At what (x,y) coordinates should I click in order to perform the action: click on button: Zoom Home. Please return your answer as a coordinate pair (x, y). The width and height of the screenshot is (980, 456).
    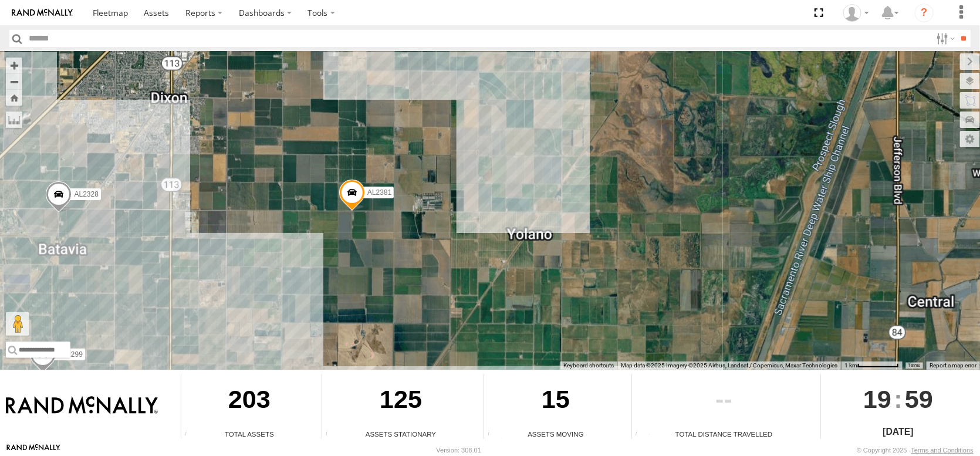
    Looking at the image, I should click on (14, 97).